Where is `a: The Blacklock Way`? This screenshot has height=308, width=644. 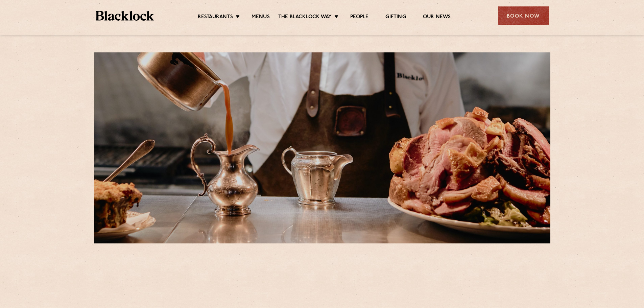
a: The Blacklock Way is located at coordinates (305, 18).